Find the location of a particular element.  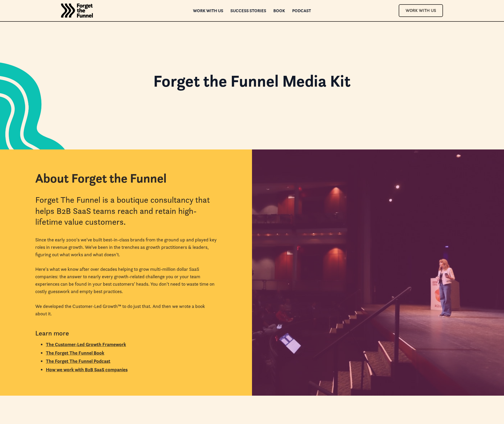

div: How we work with B2B SaaS companies is located at coordinates (87, 370).